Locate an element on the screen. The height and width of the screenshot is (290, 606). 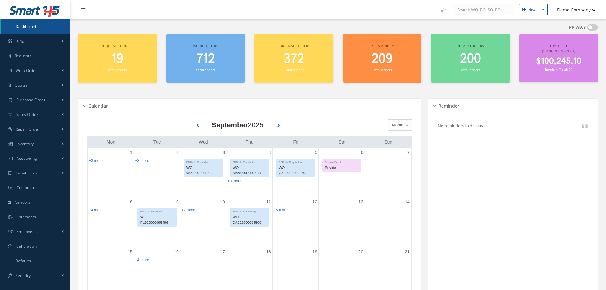
span: Shipments is located at coordinates (26, 217).